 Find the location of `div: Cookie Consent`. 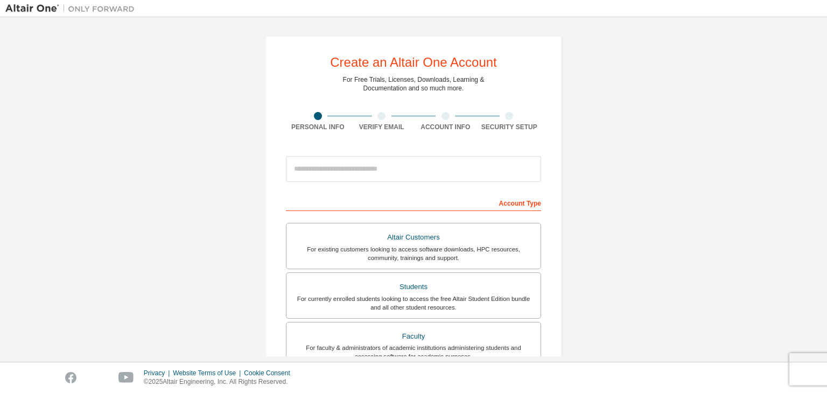

div: Cookie Consent is located at coordinates (270, 373).